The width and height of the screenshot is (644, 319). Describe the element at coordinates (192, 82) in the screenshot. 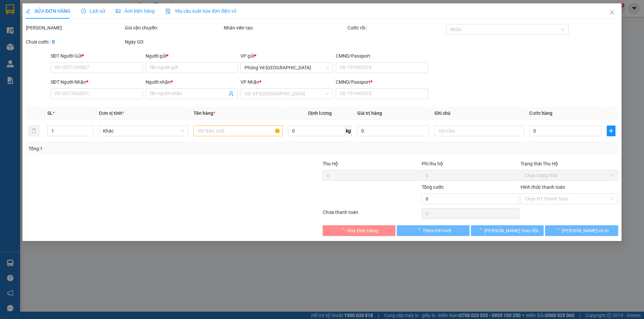

I see `div: Người nhận` at that location.